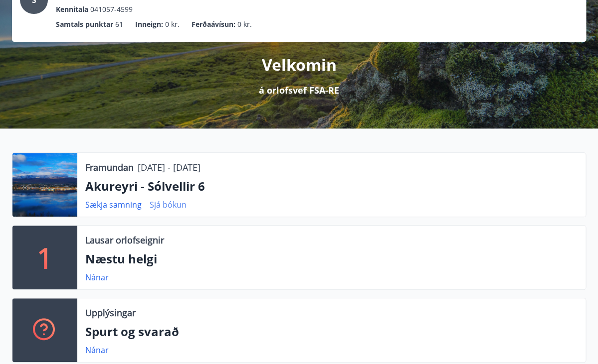 The height and width of the screenshot is (364, 598). What do you see at coordinates (113, 205) in the screenshot?
I see `a: Sækja samning` at bounding box center [113, 205].